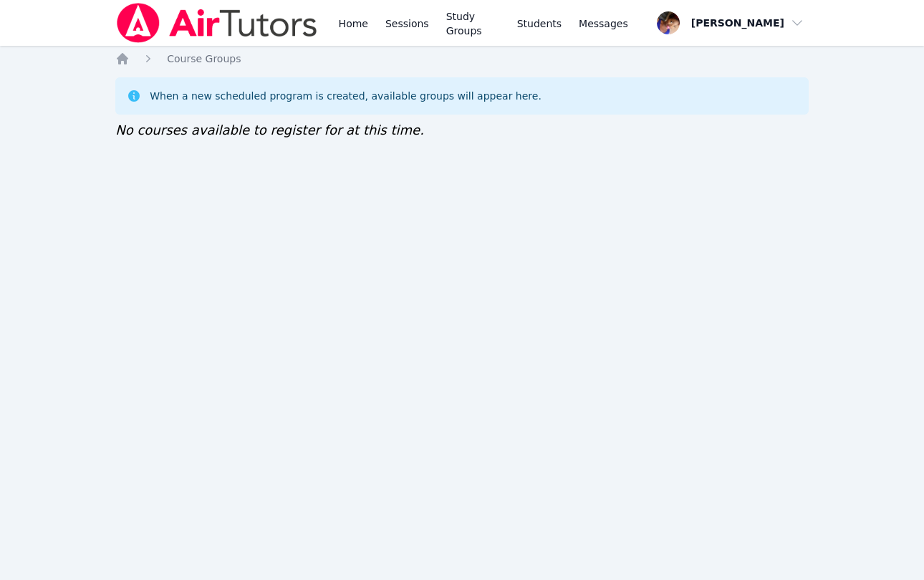 Image resolution: width=924 pixels, height=580 pixels. Describe the element at coordinates (603, 24) in the screenshot. I see `span: Messages` at that location.